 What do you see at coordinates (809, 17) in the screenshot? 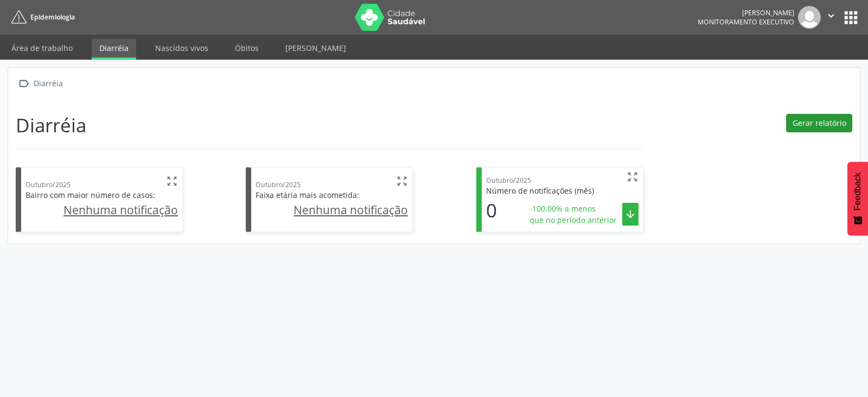
I see `img: img` at bounding box center [809, 17].